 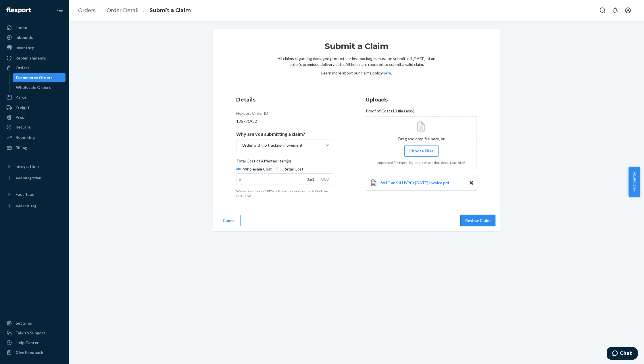 What do you see at coordinates (25, 48) in the screenshot?
I see `div: Inventory` at bounding box center [25, 48].